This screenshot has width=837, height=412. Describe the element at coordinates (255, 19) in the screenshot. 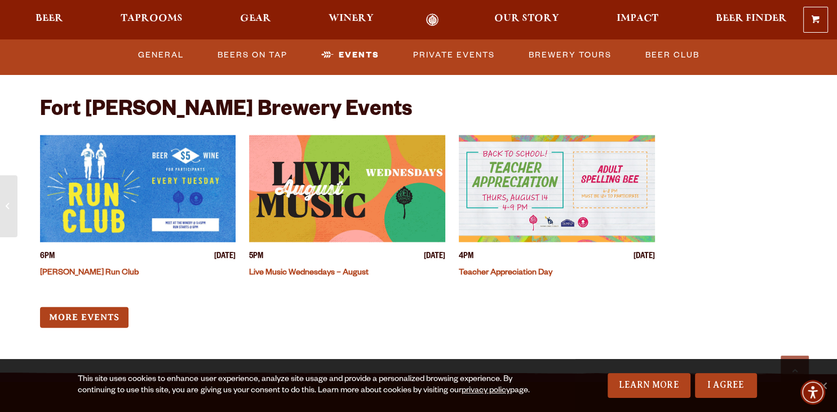

I see `span: Gear` at that location.